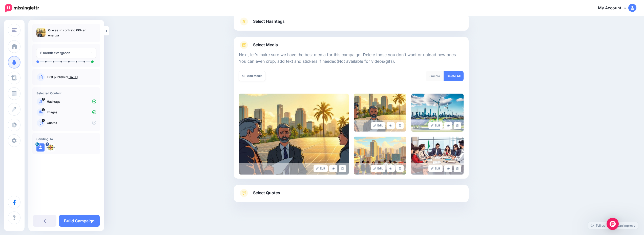  What do you see at coordinates (351, 45) in the screenshot?
I see `a: Select Media` at bounding box center [351, 45].